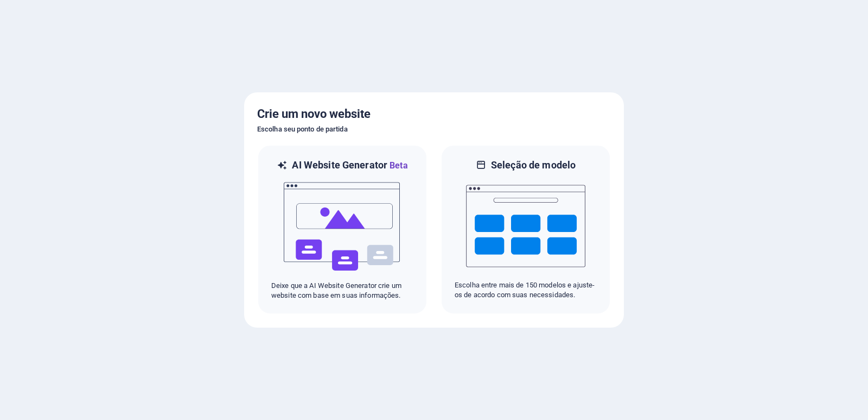 The image size is (868, 420). What do you see at coordinates (526, 229) in the screenshot?
I see `div: Seleção de modeloEscolha entre mais de 150 modelos e ajuste-os de acordo com suas necessidades.` at bounding box center [526, 229].